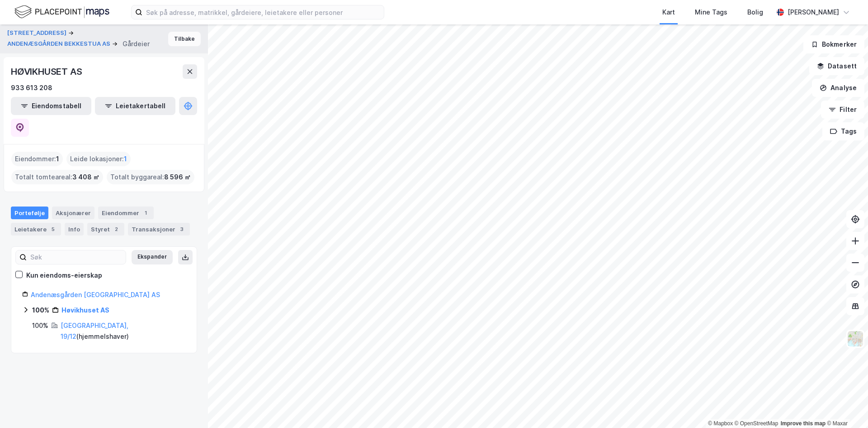  What do you see at coordinates (136, 44) in the screenshot?
I see `div: Gårdeier` at bounding box center [136, 44].